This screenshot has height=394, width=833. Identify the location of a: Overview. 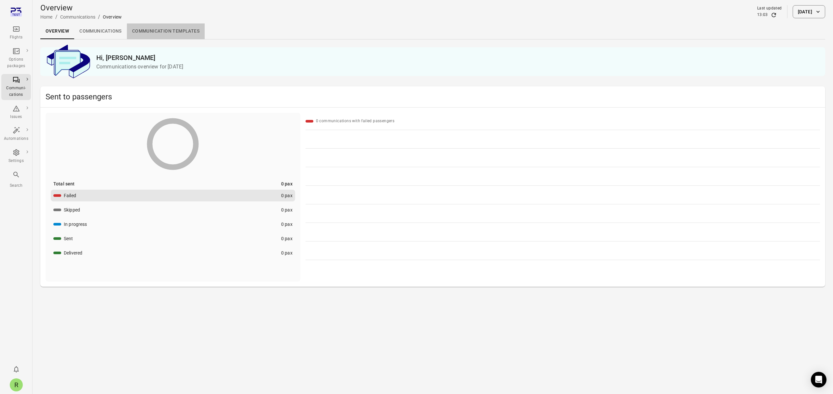
(57, 31).